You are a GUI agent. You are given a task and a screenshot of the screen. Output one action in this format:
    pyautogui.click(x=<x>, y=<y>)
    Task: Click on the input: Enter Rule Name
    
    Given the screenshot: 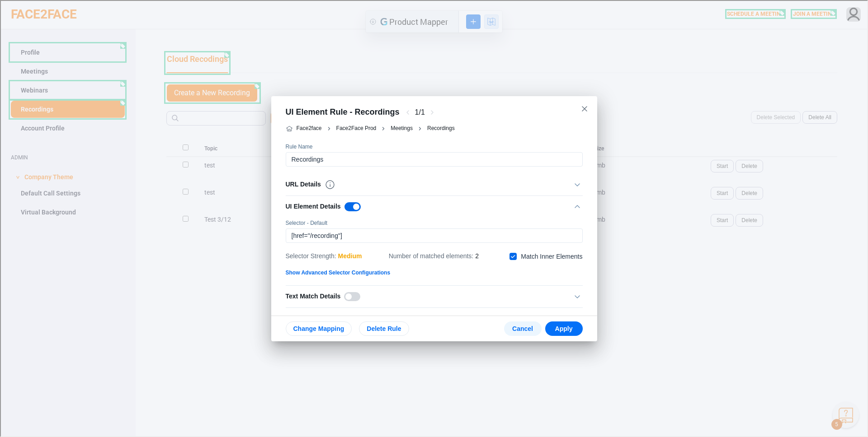 What is the action you would take?
    pyautogui.click(x=428, y=159)
    